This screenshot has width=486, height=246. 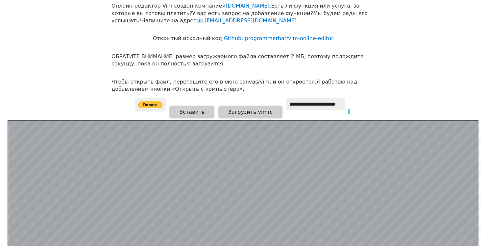 What do you see at coordinates (188, 38) in the screenshot?
I see `ya-tr-span: Открытый исходный код:` at bounding box center [188, 38].